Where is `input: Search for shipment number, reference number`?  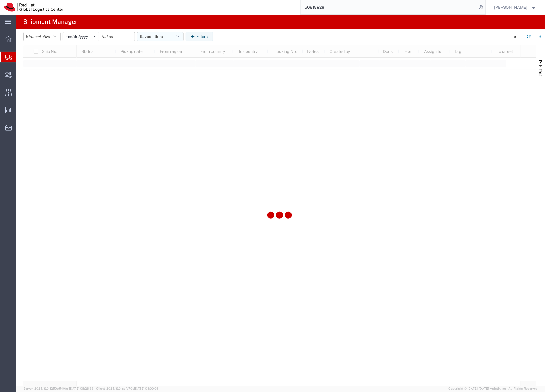
input: Search for shipment number, reference number is located at coordinates (389, 7).